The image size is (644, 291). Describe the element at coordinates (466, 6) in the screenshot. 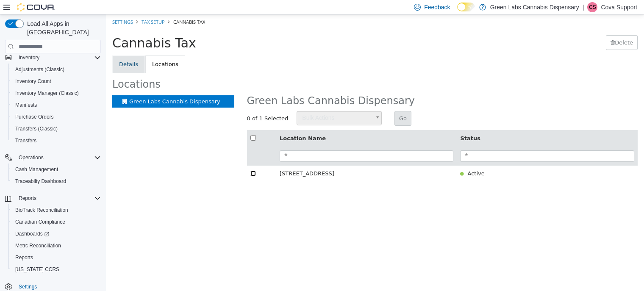

I see `input: Dark Mode` at that location.